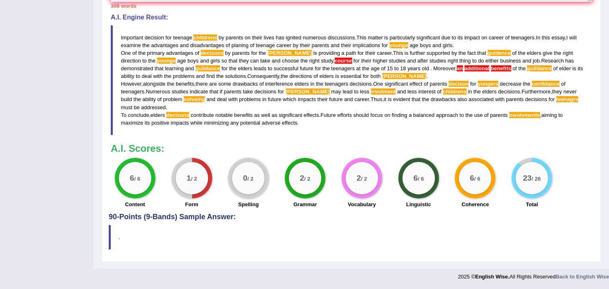 The image size is (609, 289). What do you see at coordinates (155, 37) in the screenshot?
I see `span: decision` at bounding box center [155, 37].